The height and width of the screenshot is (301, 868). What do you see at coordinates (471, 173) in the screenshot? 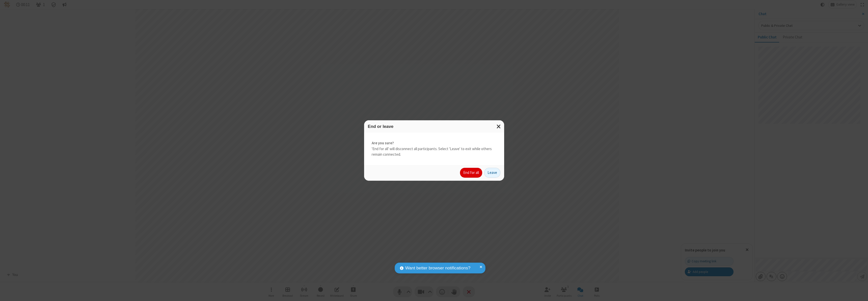
I see `button: End for all` at bounding box center [471, 173].